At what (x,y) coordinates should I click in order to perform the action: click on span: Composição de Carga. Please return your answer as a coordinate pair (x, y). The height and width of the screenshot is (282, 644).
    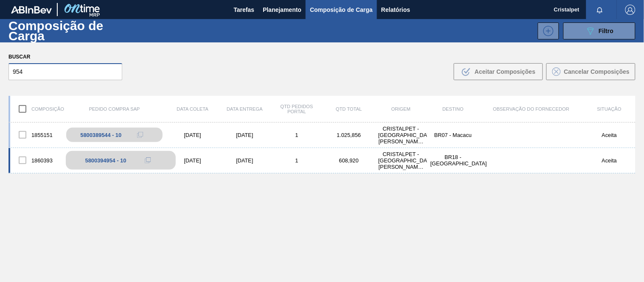
    Looking at the image, I should click on (341, 10).